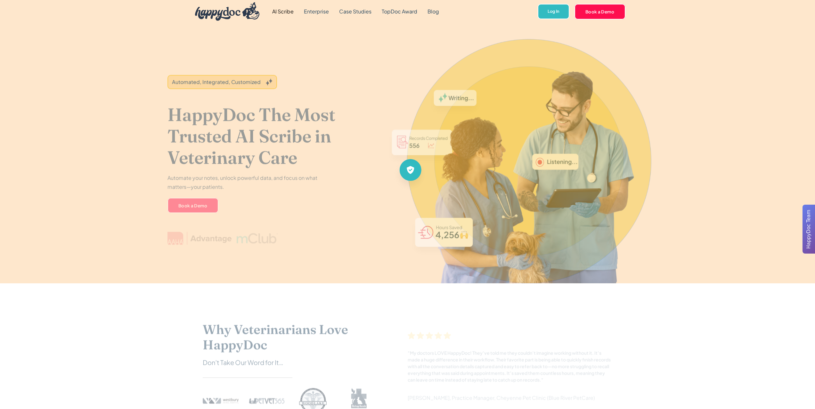 This screenshot has width=815, height=409. What do you see at coordinates (199, 239) in the screenshot?
I see `img: AAHA Advantage logo` at bounding box center [199, 239].